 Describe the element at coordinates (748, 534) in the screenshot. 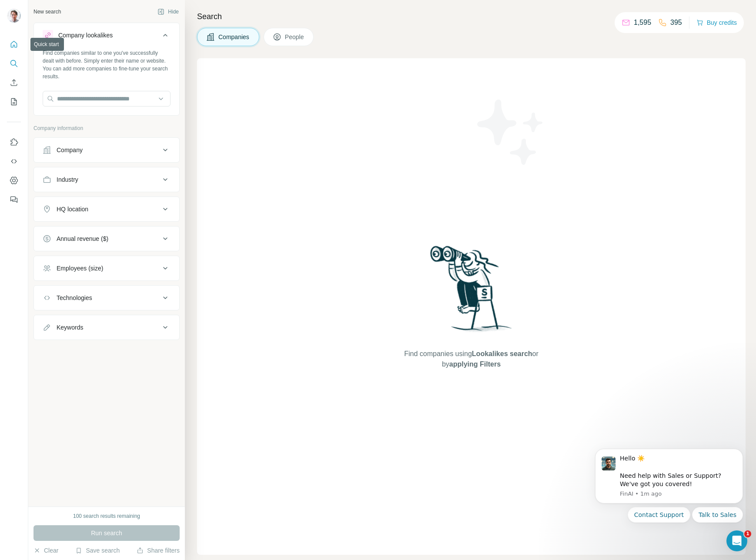

I see `span: 1` at that location.